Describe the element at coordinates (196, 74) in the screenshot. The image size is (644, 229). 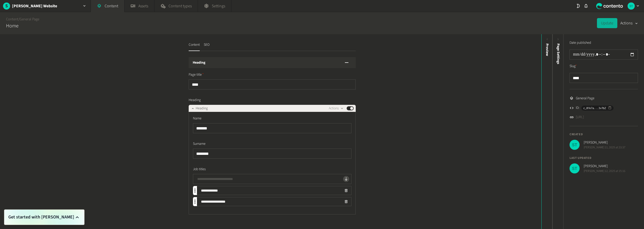
I see `span: Page title` at that location.